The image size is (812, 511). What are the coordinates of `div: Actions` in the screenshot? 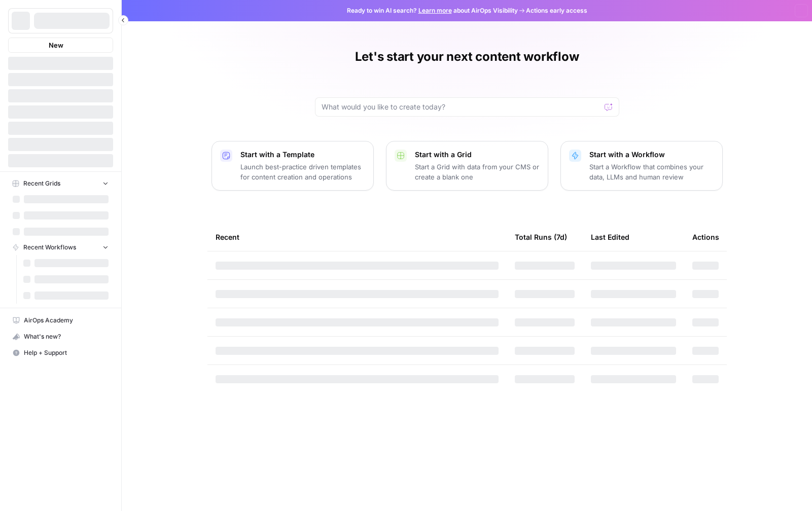 It's located at (706, 237).